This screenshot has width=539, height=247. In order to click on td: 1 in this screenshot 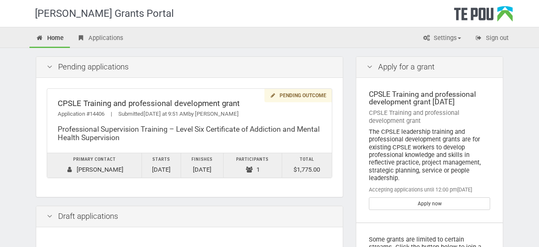, I will do `click(252, 165)`.